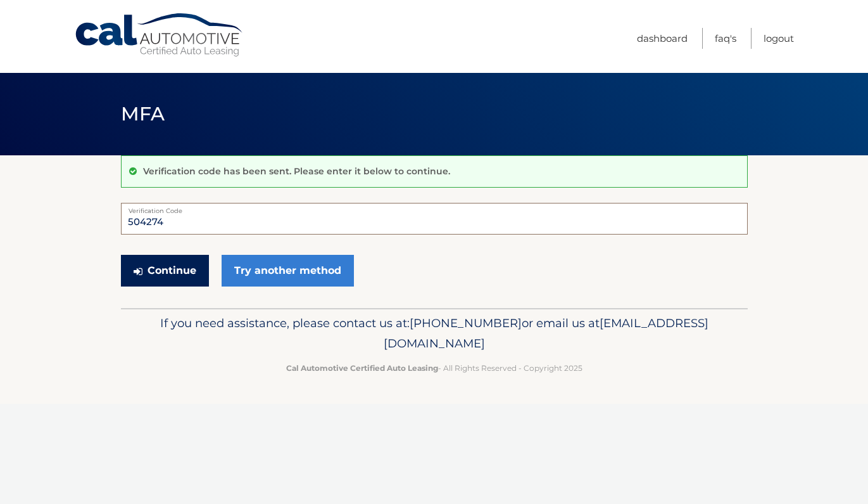  What do you see at coordinates (165, 270) in the screenshot?
I see `button: Continue` at bounding box center [165, 270].